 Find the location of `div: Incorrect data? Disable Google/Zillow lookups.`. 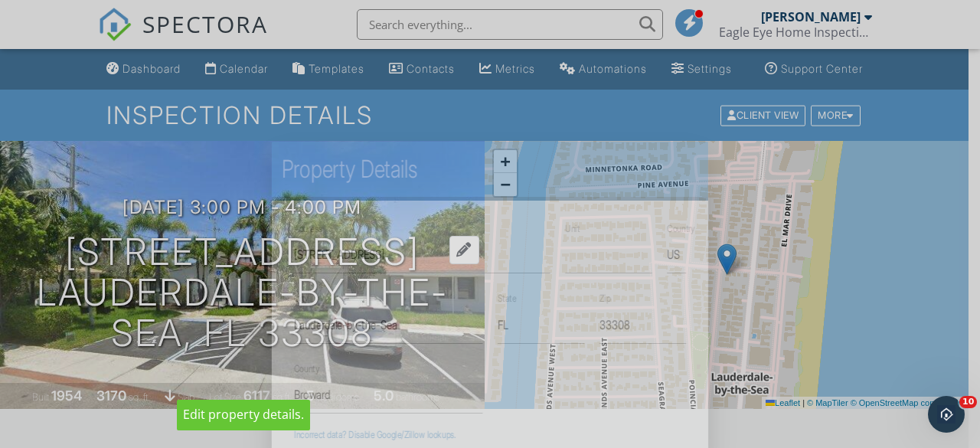

div: Incorrect data? Disable Google/Zillow lookups. is located at coordinates (490, 435).